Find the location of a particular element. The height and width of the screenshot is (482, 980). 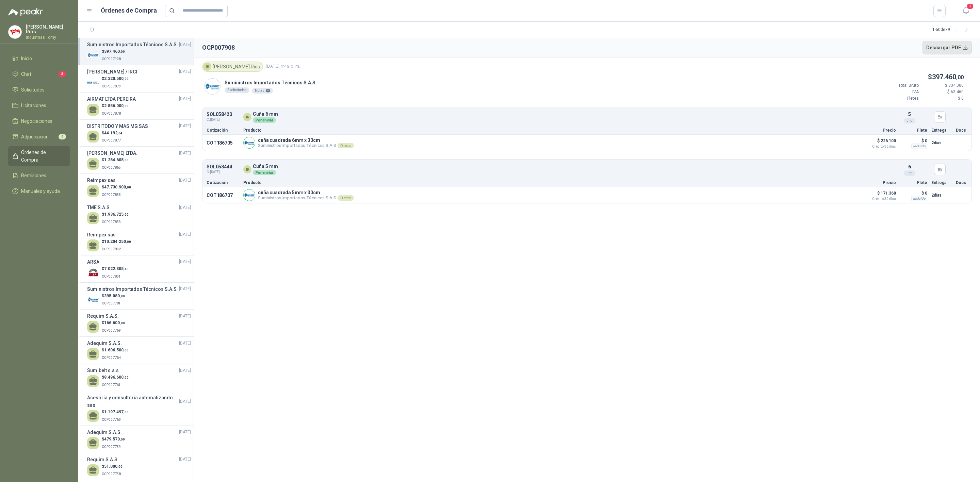

a: Licitaciones is located at coordinates (39, 106).